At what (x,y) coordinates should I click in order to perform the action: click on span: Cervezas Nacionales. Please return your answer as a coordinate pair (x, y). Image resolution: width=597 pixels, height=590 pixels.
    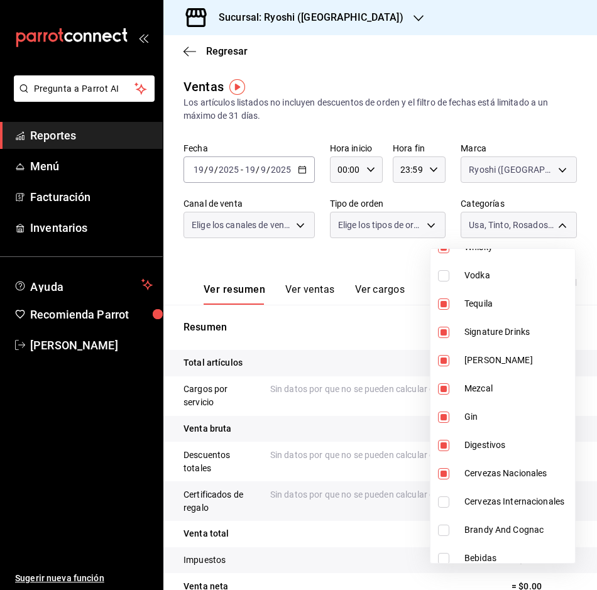
    Looking at the image, I should click on (517, 473).